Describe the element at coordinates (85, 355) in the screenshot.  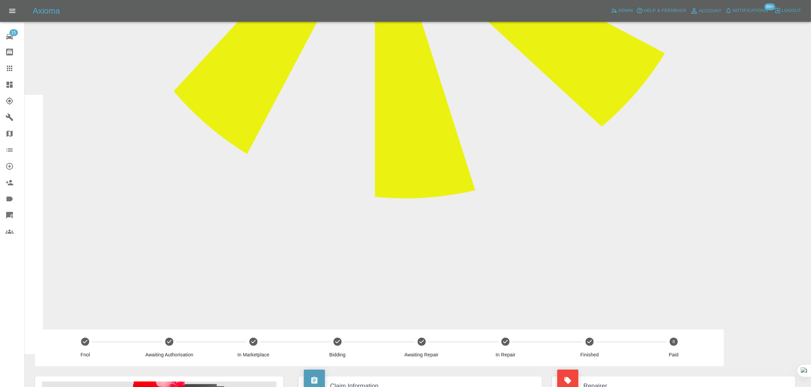
I see `span: Fnol` at that location.